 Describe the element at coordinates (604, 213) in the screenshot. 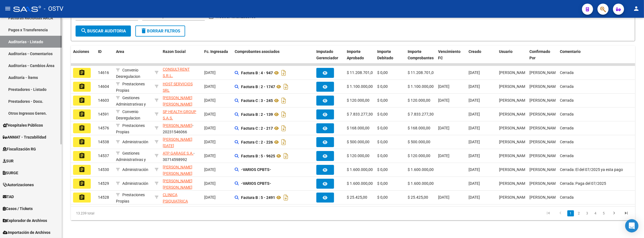

I see `a: 5` at that location.